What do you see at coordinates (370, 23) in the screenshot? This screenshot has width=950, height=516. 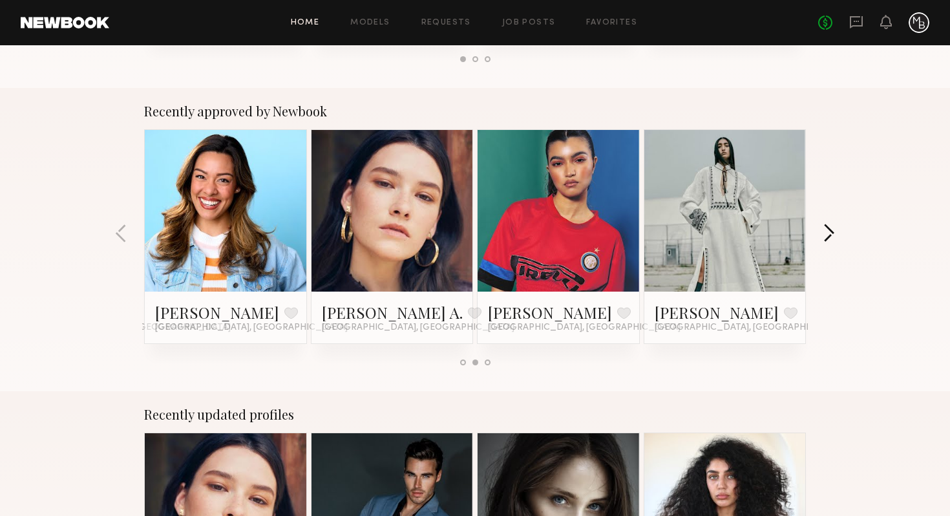 I see `a: Models` at bounding box center [370, 23].